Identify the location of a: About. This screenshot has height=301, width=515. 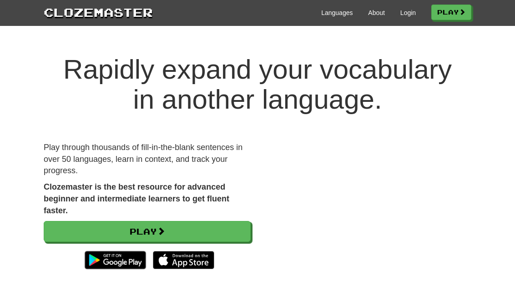
(376, 13).